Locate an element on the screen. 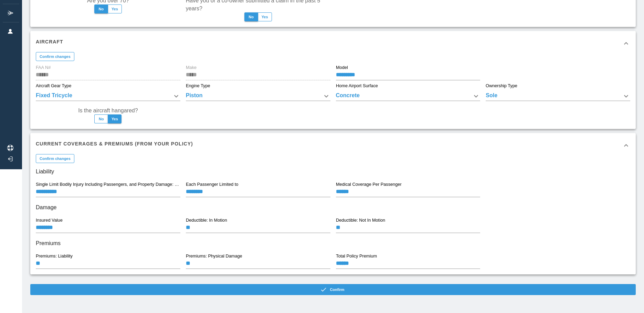 This screenshot has height=313, width=644. h6: Damage is located at coordinates (333, 207).